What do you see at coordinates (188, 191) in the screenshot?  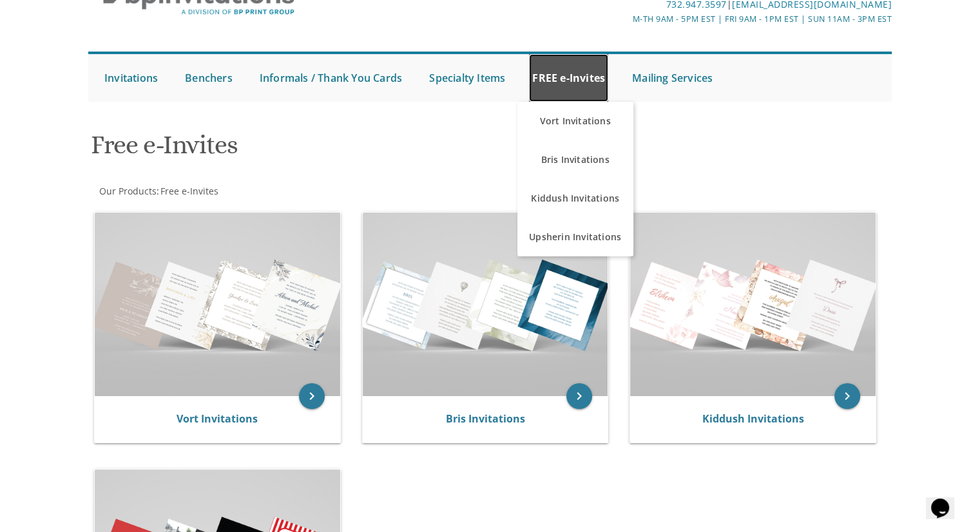 I see `a: Free e-Invites` at bounding box center [188, 191].